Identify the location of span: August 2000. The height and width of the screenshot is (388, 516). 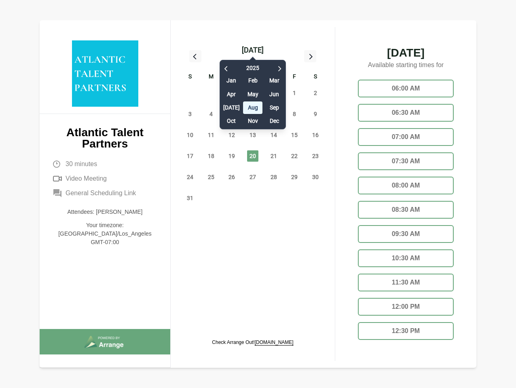
(253, 108).